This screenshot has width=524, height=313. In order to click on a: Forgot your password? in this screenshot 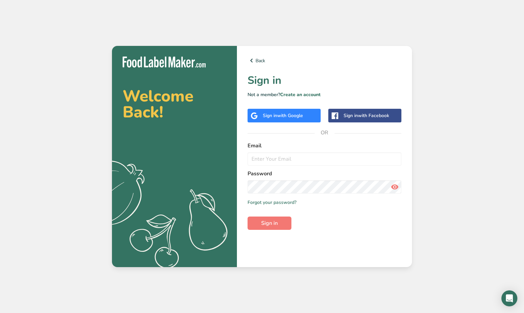, I will do `click(272, 202)`.